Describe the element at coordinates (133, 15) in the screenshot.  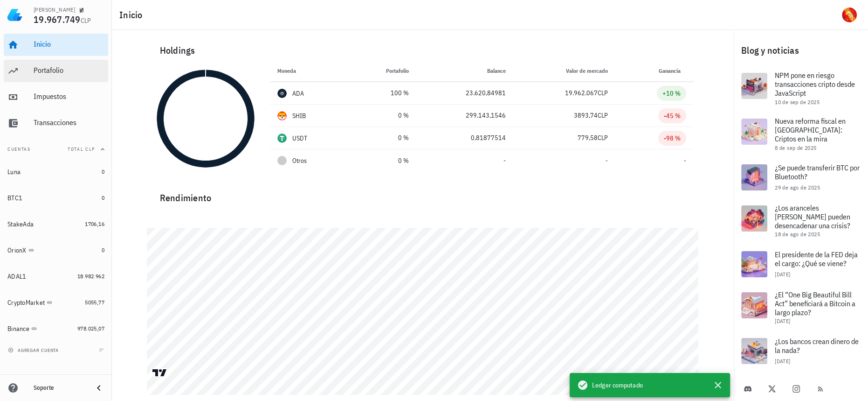
I see `h1: Inicio` at that location.